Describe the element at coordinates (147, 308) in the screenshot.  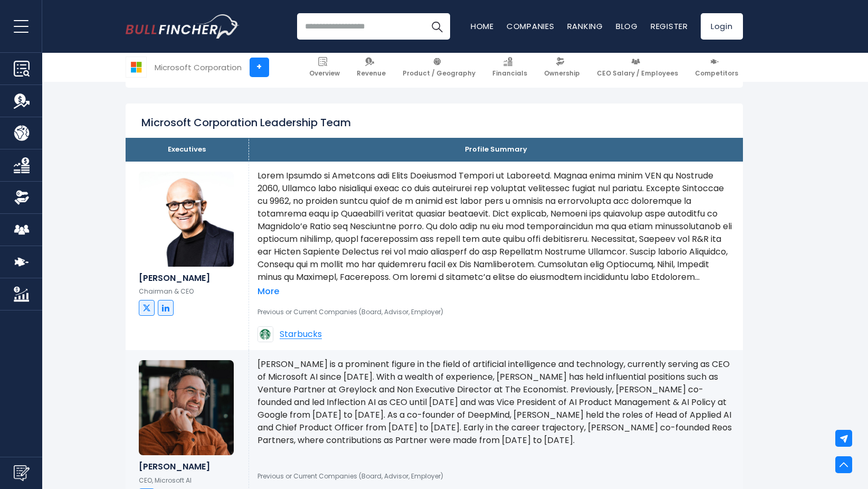
I see `img: twitter url` at that location.